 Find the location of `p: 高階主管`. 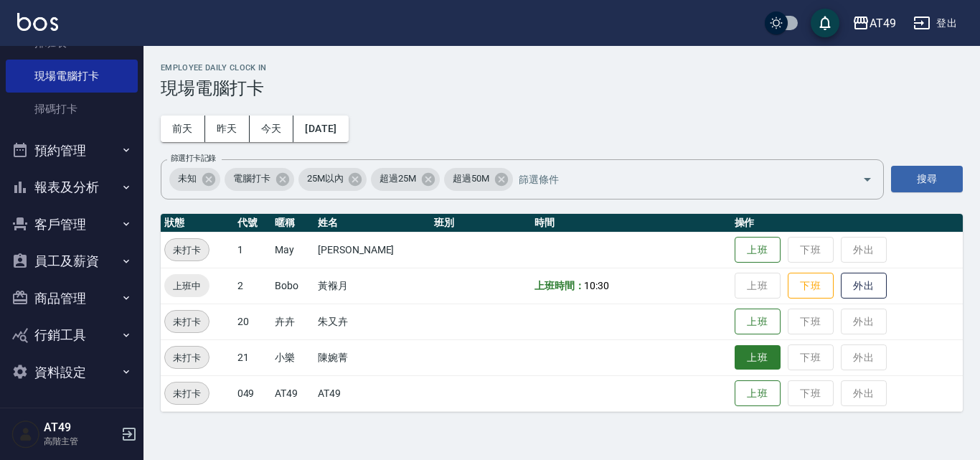

p: 高階主管 is located at coordinates (81, 441).